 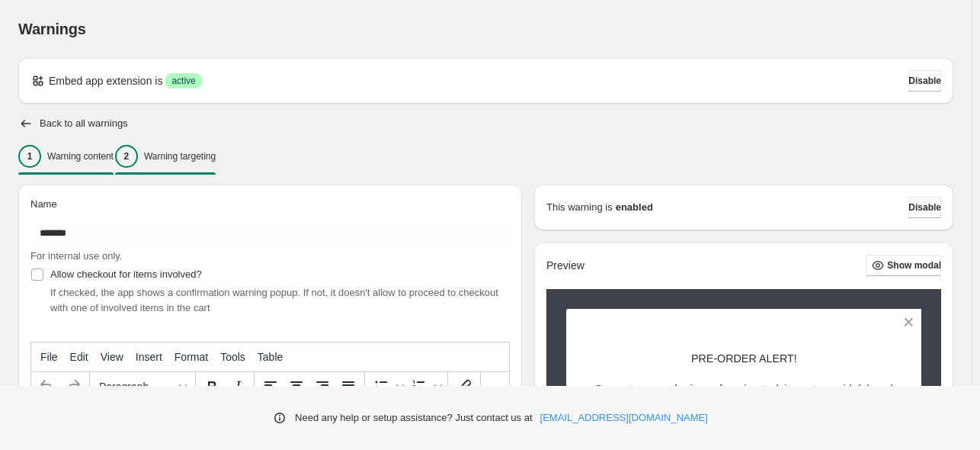 I want to click on button: Insert/edit link, so click(x=464, y=387).